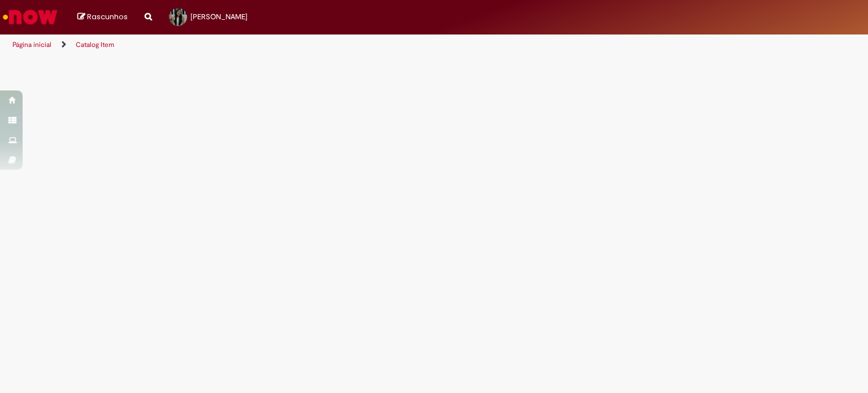 The height and width of the screenshot is (393, 868). What do you see at coordinates (94, 44) in the screenshot?
I see `a: Catalog Item` at bounding box center [94, 44].